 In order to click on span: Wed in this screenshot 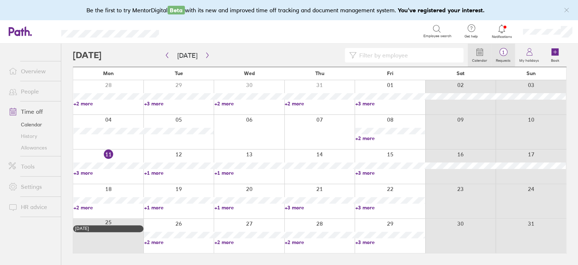, I will do `click(249, 73)`.